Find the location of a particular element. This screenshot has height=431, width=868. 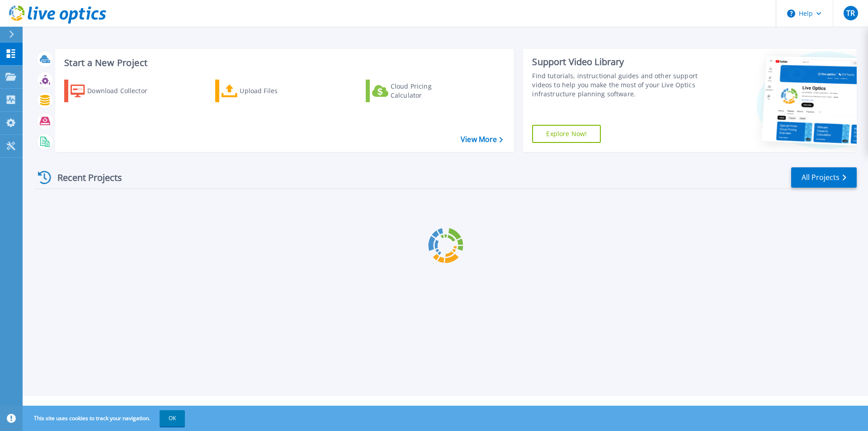

a: Explore Now! is located at coordinates (566, 134).